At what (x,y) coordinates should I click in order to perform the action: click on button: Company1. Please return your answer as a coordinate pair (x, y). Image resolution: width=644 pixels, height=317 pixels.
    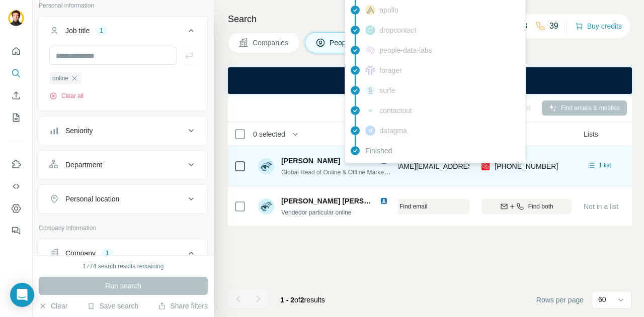
    Looking at the image, I should click on (123, 256).